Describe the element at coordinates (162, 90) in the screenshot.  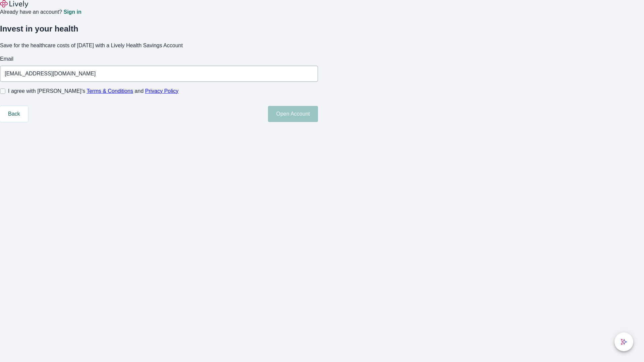
I see `a: Privacy Policy` at that location.